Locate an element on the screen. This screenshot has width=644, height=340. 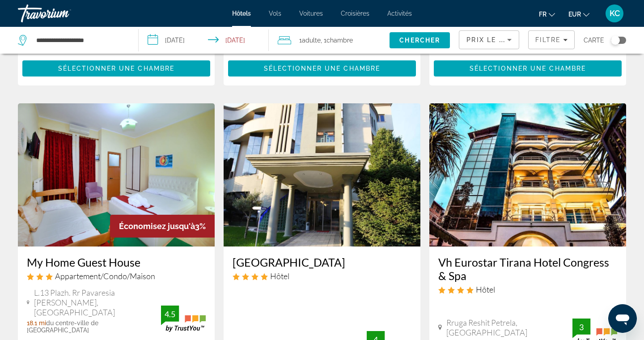
span: Voitures is located at coordinates (311, 13).